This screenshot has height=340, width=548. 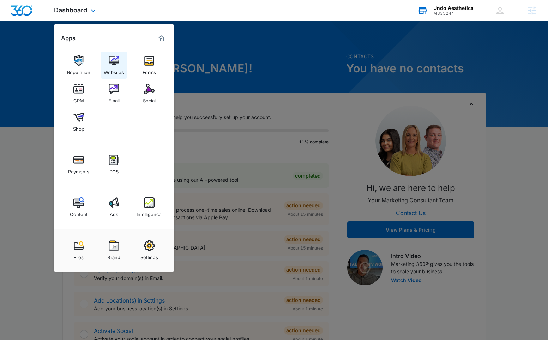 What do you see at coordinates (149, 65) in the screenshot?
I see `a: Forms` at bounding box center [149, 65].